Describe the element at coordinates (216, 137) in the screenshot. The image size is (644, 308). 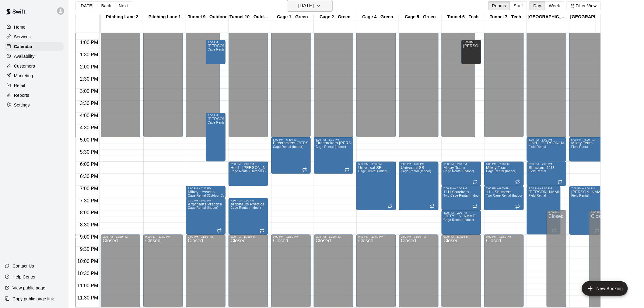
I see `div: 4:00 PM – 6:00 PM: Jalal lessons` at that location.